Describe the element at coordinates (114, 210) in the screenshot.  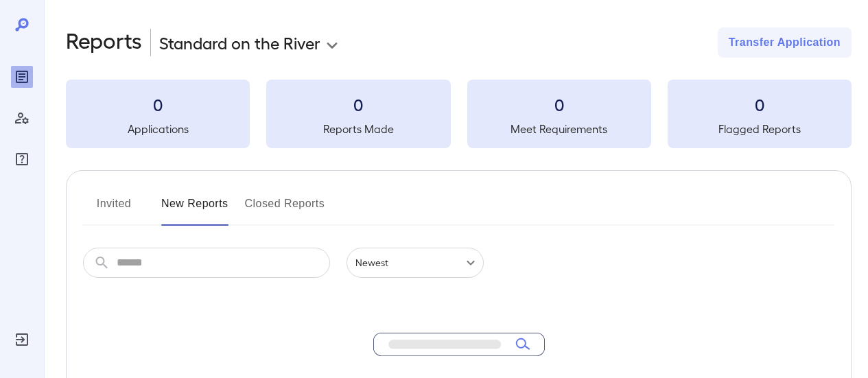
I see `button: Invited` at that location.